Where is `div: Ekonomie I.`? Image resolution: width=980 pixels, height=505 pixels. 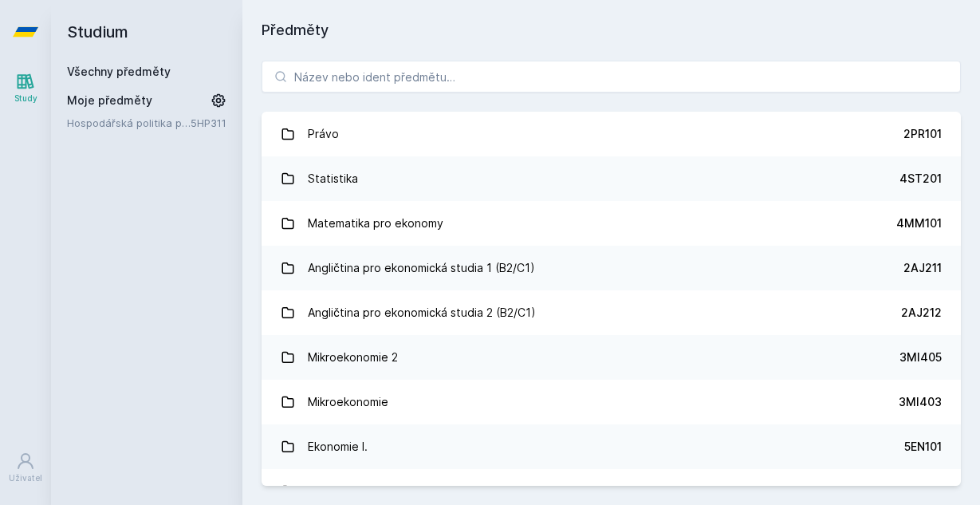 div: Ekonomie I. is located at coordinates (338, 446).